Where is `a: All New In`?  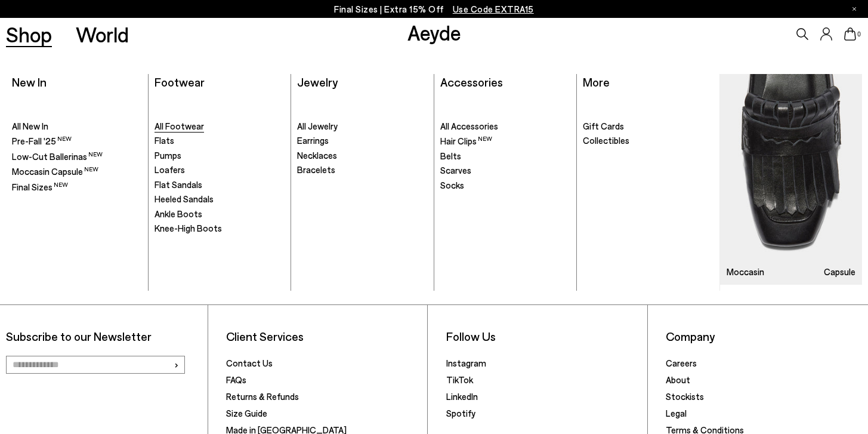 a: All New In is located at coordinates (77, 126).